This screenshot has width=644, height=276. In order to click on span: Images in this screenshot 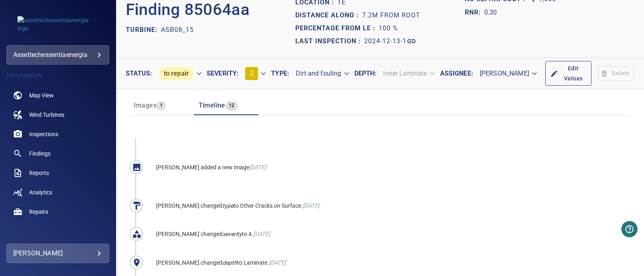, I will do `click(145, 105)`.